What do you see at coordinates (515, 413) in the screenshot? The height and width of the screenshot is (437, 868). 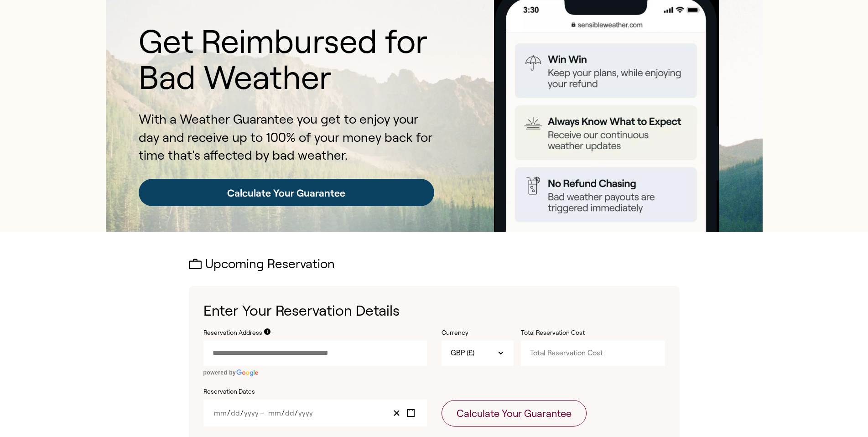 I see `button: Calculate Your Guarantee` at bounding box center [515, 413].